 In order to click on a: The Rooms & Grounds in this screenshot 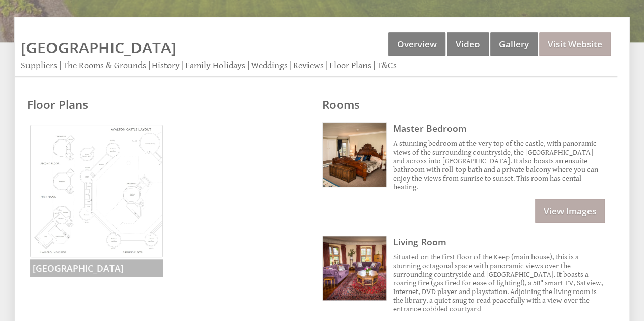, I will do `click(104, 65)`.